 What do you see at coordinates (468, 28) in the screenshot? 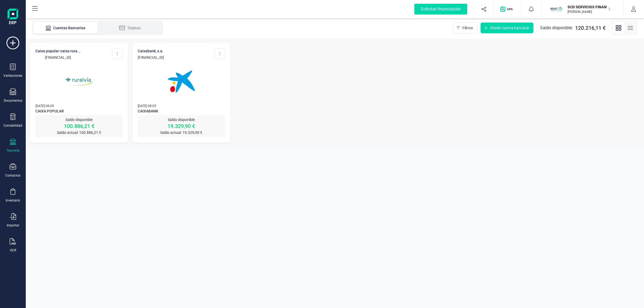
I see `span: Filtros` at bounding box center [468, 28].